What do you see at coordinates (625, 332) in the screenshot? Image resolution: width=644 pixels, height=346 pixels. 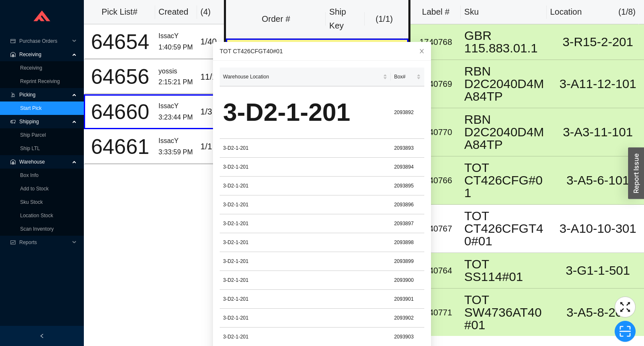 I see `button: scan` at bounding box center [625, 332].